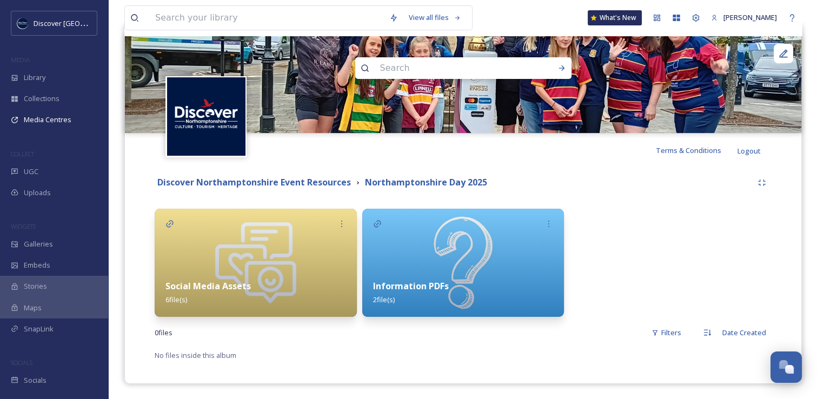  Describe the element at coordinates (749, 151) in the screenshot. I see `span: Logout` at that location.